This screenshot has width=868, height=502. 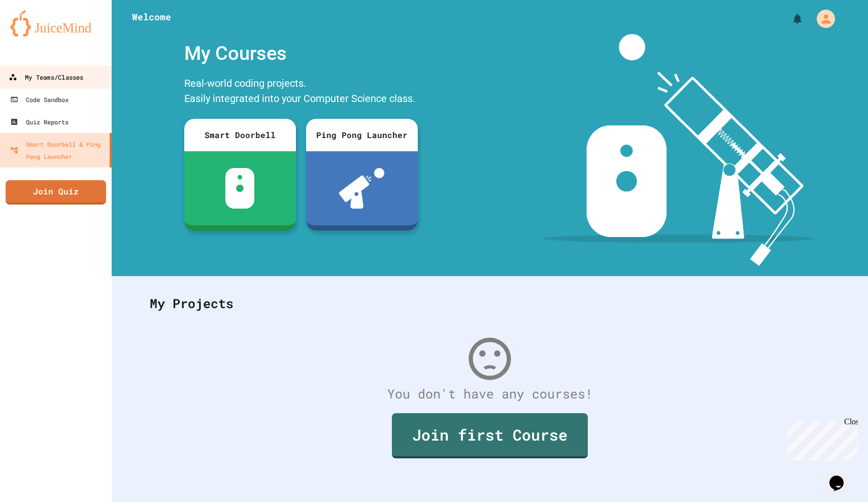 I want to click on img: sdb-white.svg, so click(x=240, y=189).